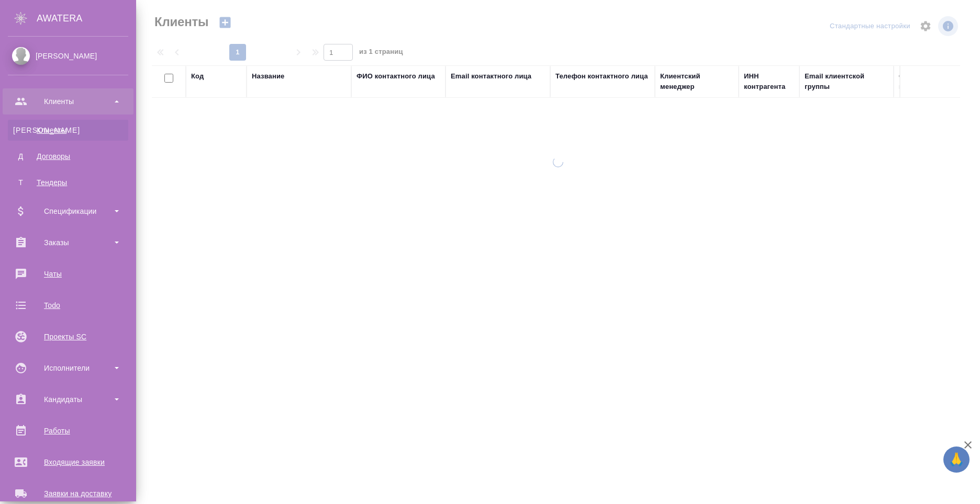 This screenshot has height=504, width=980. What do you see at coordinates (769, 81) in the screenshot?
I see `div: ИНН контрагента` at bounding box center [769, 81].